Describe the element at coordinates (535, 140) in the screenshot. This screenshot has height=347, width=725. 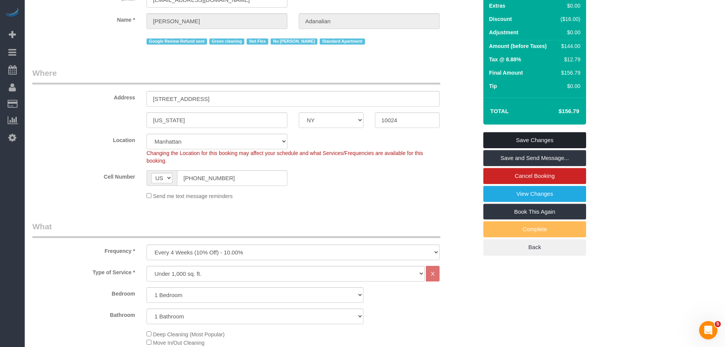
I see `a: Save Changes` at that location.